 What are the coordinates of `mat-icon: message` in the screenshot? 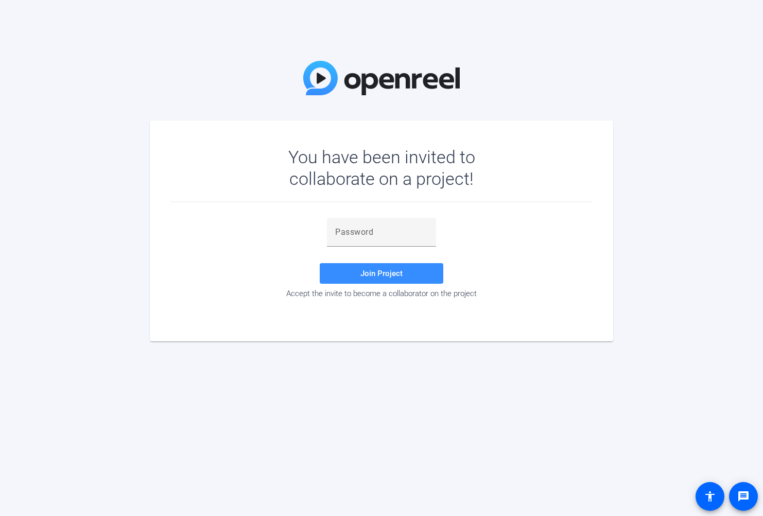 It's located at (743, 496).